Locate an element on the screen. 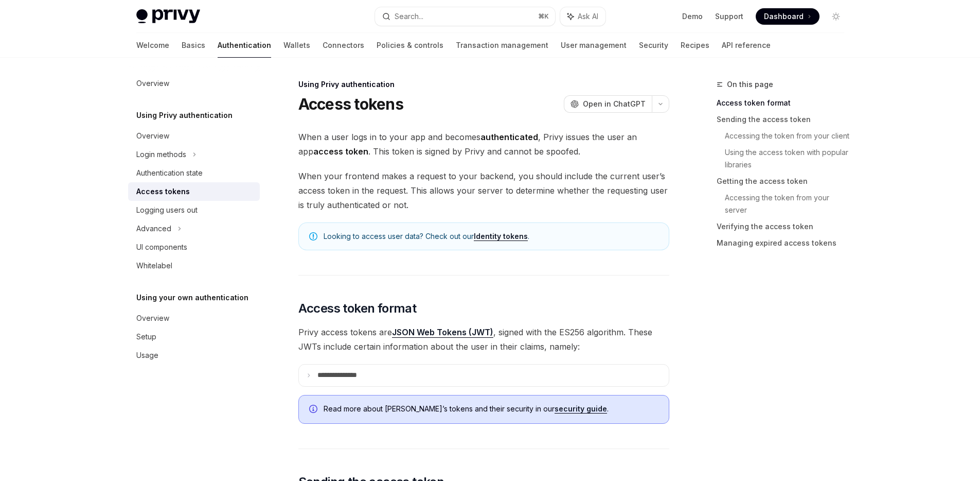 The image size is (980, 481). a: Dashboard is located at coordinates (787, 16).